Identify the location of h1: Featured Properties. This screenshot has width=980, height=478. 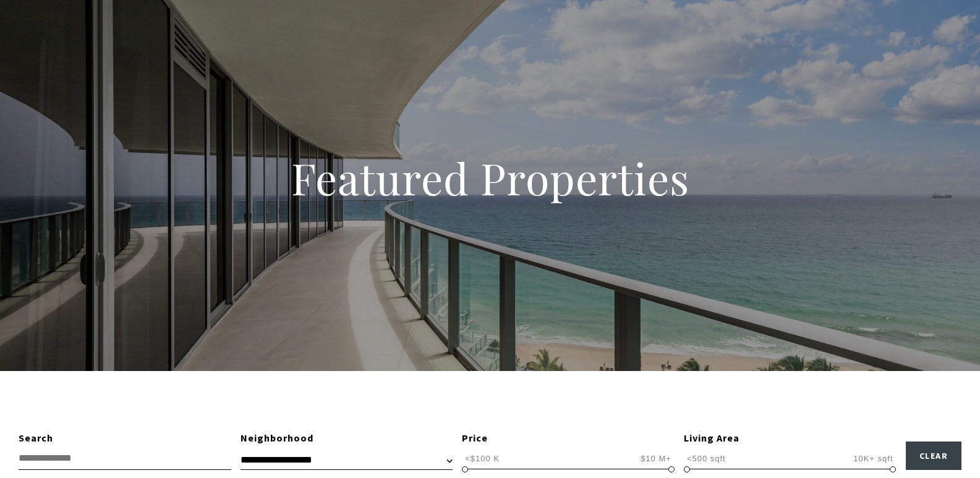
(490, 178).